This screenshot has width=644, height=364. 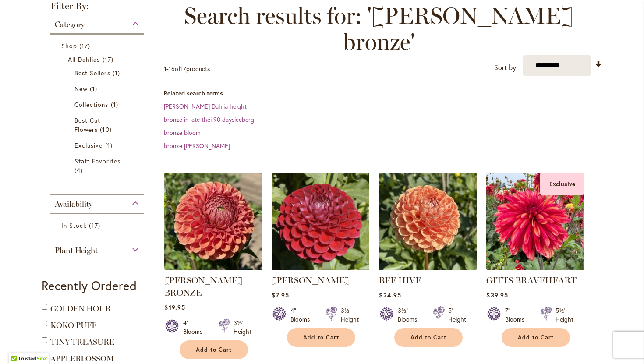 I want to click on a: GITTS BRAVEHEART, so click(x=531, y=280).